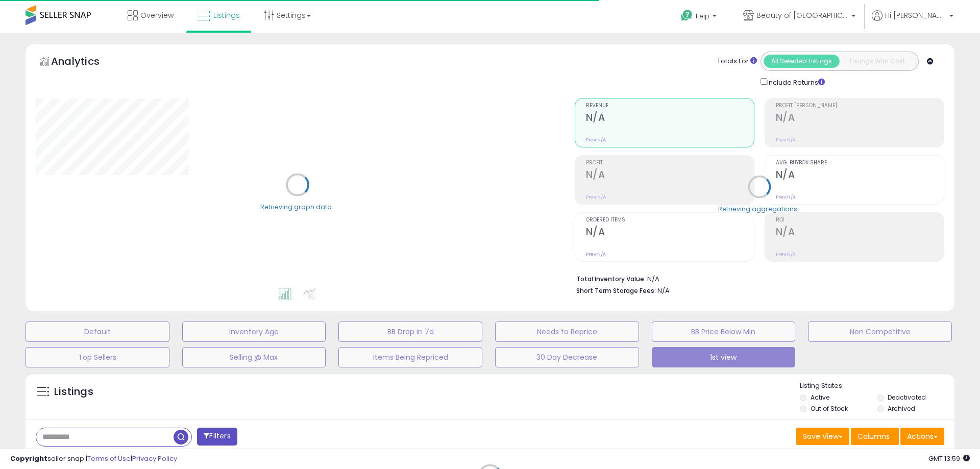 The width and height of the screenshot is (980, 469). What do you see at coordinates (795, 81) in the screenshot?
I see `div: Include Returns` at bounding box center [795, 81].